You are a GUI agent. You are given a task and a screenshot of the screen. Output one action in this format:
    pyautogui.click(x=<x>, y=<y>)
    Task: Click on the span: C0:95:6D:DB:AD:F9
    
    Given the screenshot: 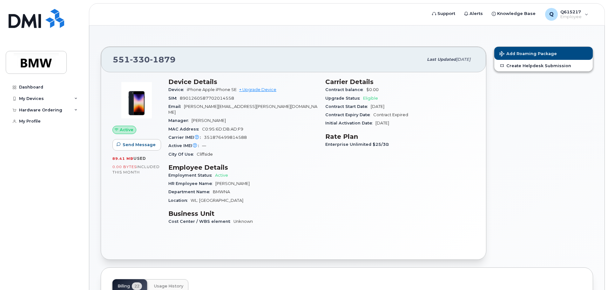 What is the action you would take?
    pyautogui.click(x=223, y=129)
    